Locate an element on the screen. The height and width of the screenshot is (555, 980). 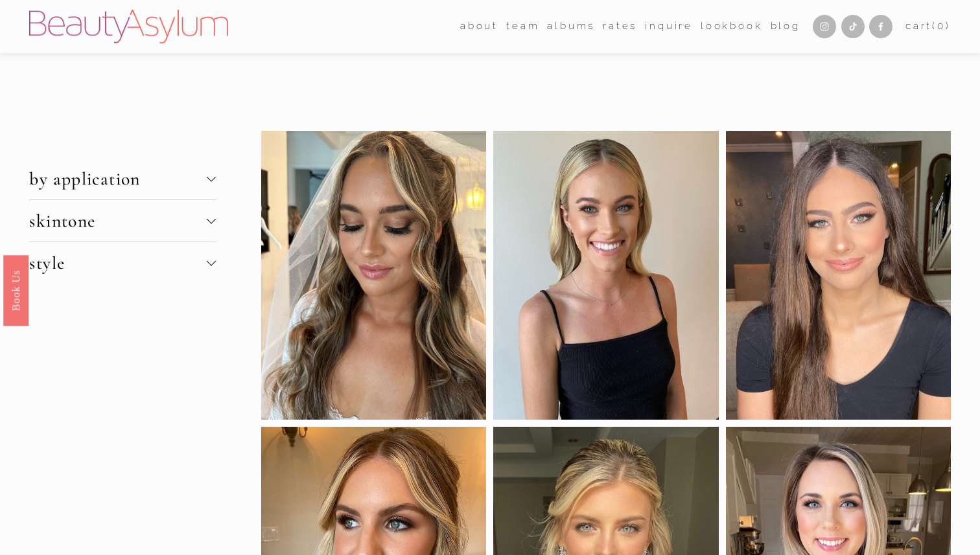
a: Blog is located at coordinates (785, 26).